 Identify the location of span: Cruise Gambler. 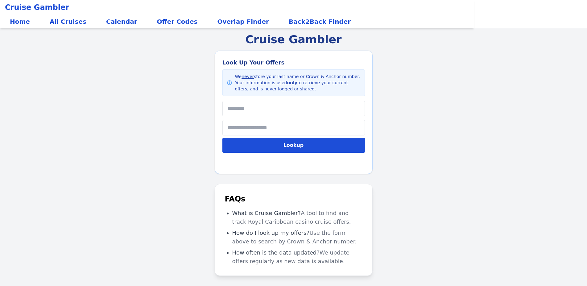
(37, 7).